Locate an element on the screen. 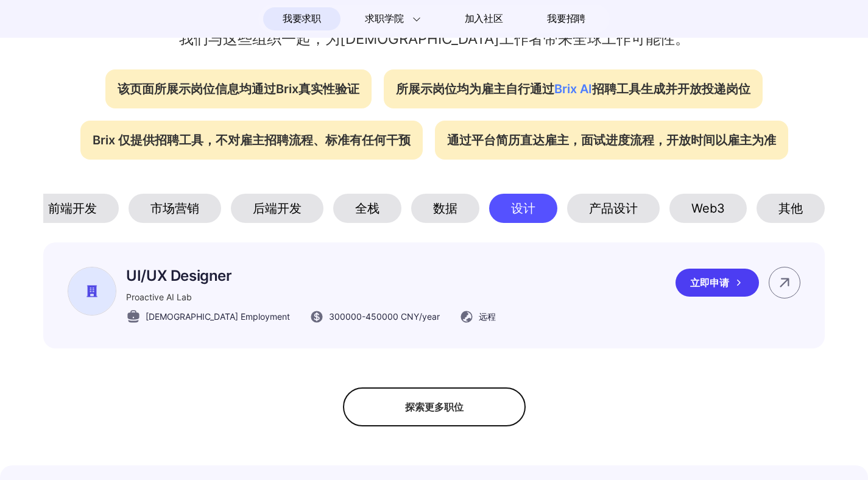 The height and width of the screenshot is (480, 868). span: 我要求职 is located at coordinates (301, 19).